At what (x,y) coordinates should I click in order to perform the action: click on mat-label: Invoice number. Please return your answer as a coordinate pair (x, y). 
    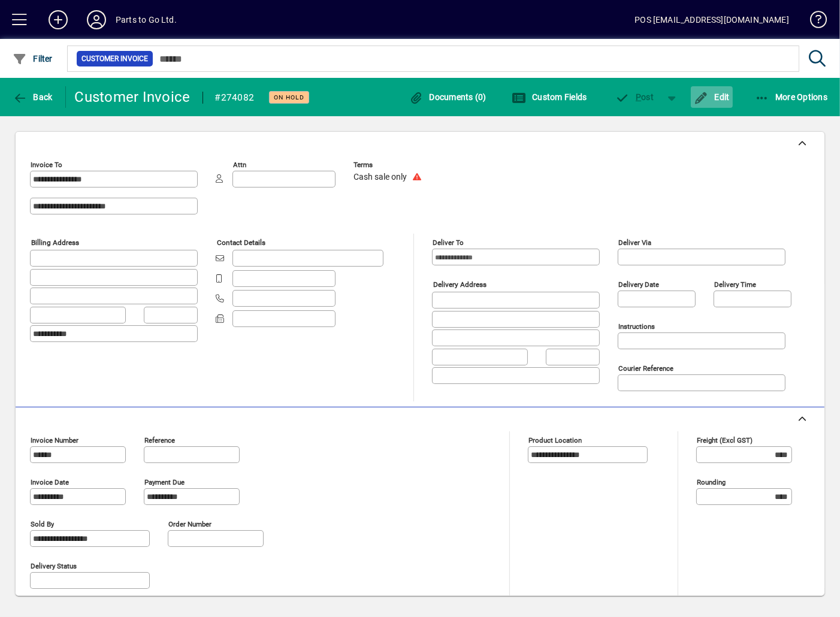
    Looking at the image, I should click on (55, 440).